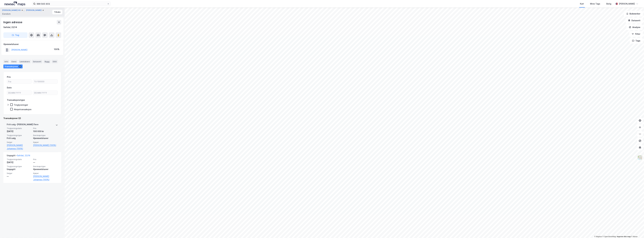 The height and width of the screenshot is (238, 644). I want to click on img: logo.a4113a55bc3d86da70a041830d287a7e.svg, so click(15, 4).